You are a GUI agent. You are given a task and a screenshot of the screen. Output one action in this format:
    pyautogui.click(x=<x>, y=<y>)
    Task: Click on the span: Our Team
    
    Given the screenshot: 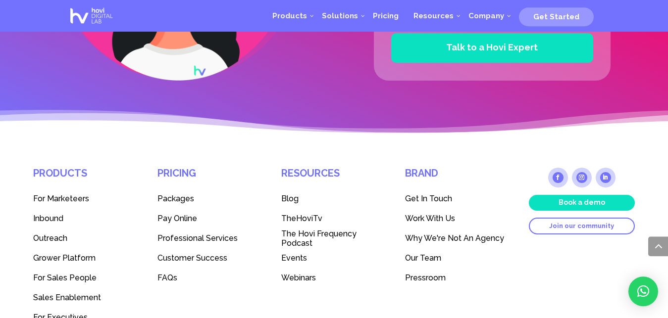 What is the action you would take?
    pyautogui.click(x=423, y=258)
    